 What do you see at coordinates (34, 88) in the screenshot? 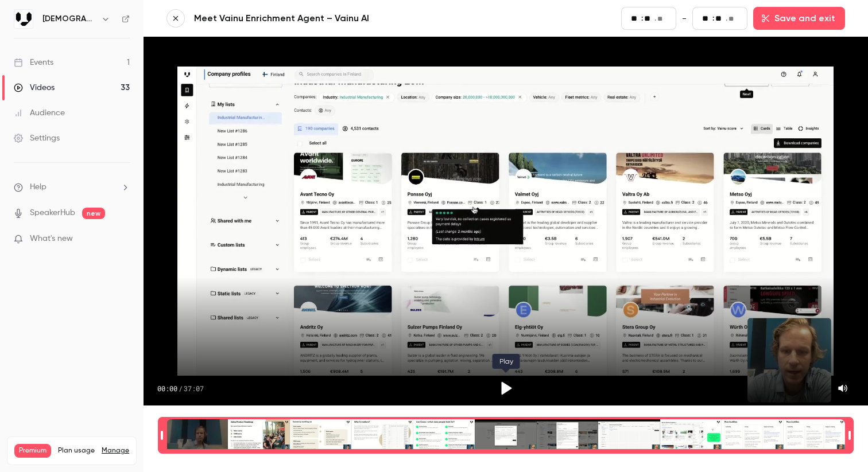
I see `div: Videos` at bounding box center [34, 88].